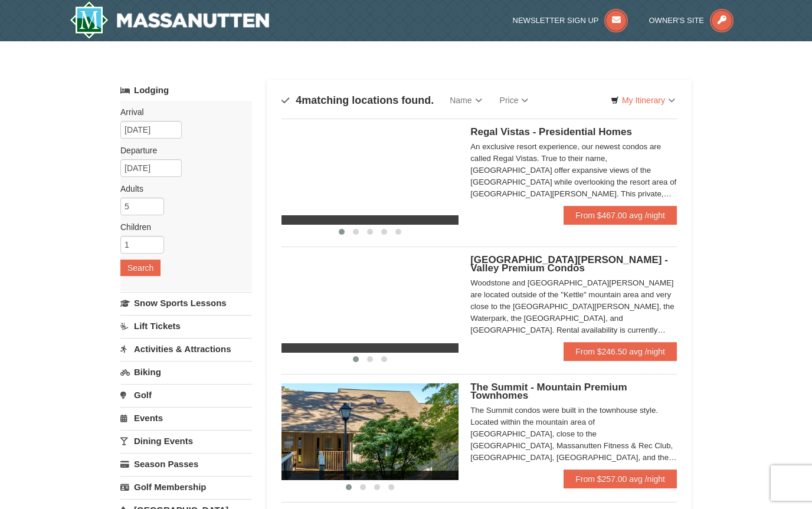 The image size is (812, 509). Describe the element at coordinates (141, 268) in the screenshot. I see `button: Search` at that location.